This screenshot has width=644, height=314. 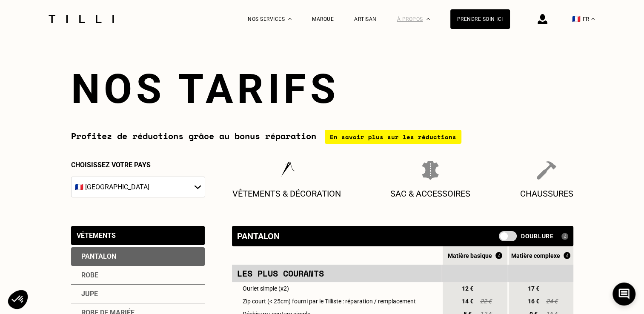 What do you see at coordinates (541, 255) in the screenshot?
I see `div: Matière complexe` at bounding box center [541, 255].